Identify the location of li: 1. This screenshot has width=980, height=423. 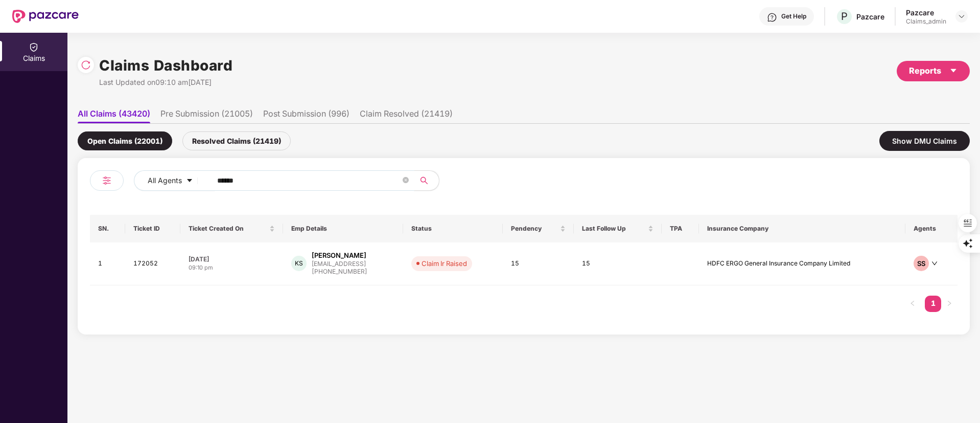
(933, 303).